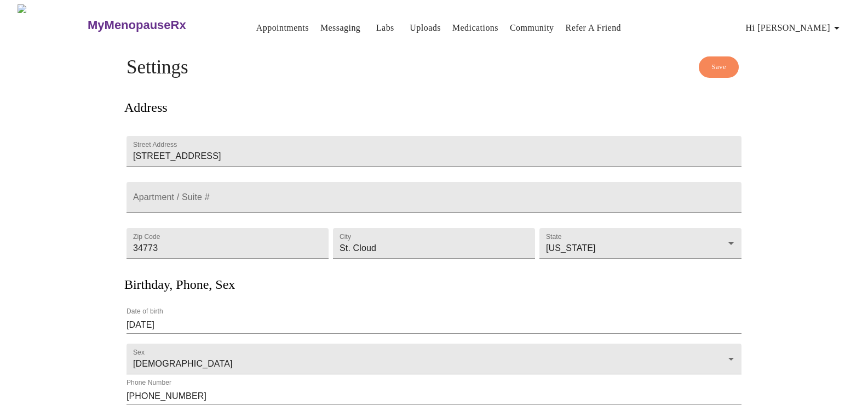 This screenshot has width=868, height=405. I want to click on h3: MyMenopauseRx, so click(137, 25).